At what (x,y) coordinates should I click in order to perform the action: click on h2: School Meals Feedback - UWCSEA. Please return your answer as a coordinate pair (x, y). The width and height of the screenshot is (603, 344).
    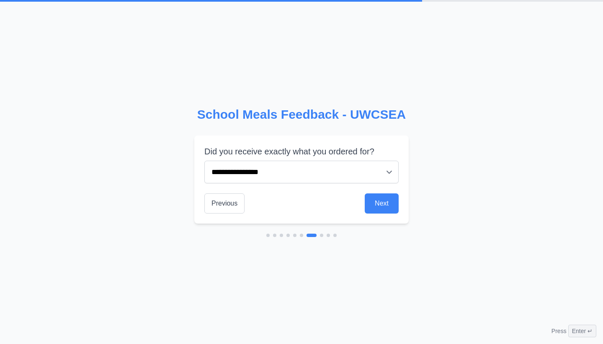
    Looking at the image, I should click on (302, 114).